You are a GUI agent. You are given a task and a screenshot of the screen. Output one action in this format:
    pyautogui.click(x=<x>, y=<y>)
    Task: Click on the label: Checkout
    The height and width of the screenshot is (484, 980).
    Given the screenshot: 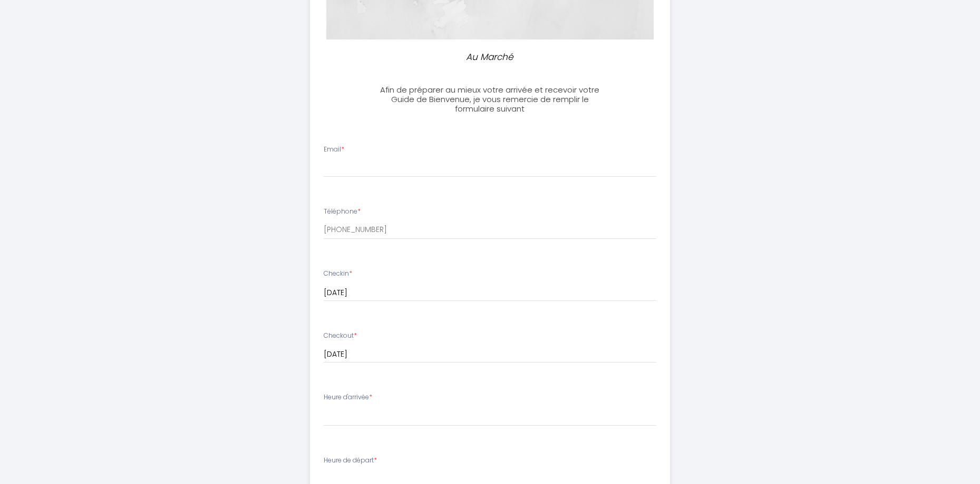 What is the action you would take?
    pyautogui.click(x=340, y=336)
    